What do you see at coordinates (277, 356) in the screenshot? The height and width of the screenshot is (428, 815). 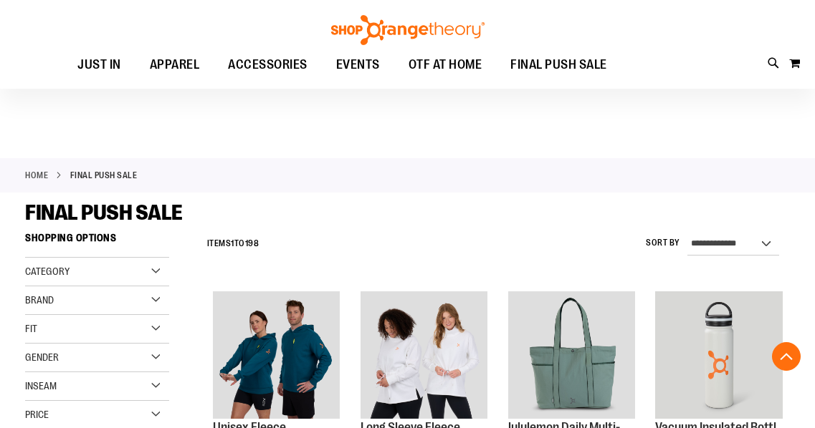 I see `a: Unisex Fleece Minimalist Pocket Hoodie` at bounding box center [277, 356].